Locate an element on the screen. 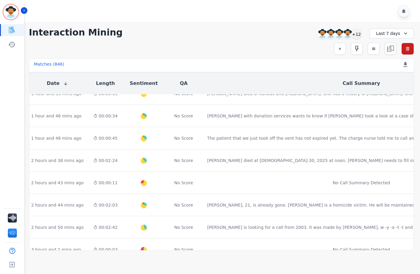 The width and height of the screenshot is (420, 274). button: QA is located at coordinates (184, 83).